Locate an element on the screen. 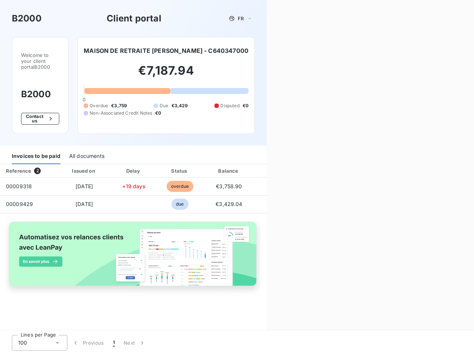  button: Next is located at coordinates (135, 343).